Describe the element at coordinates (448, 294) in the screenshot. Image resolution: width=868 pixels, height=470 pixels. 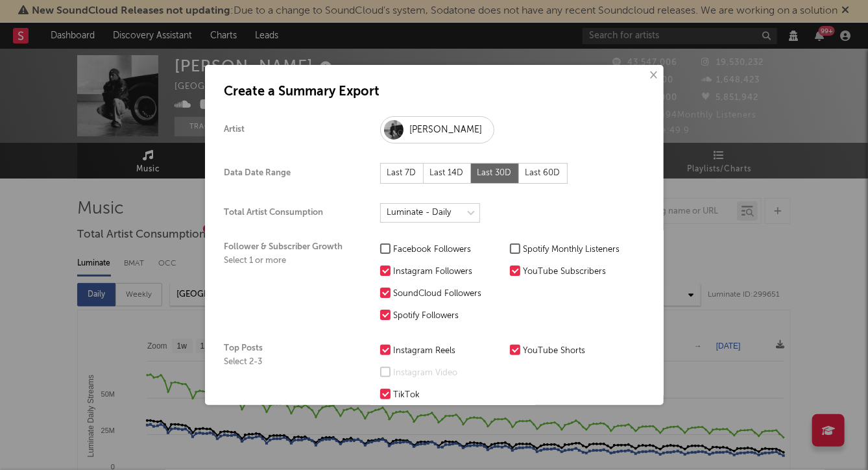
I see `div: SoundCloud Followers` at that location.